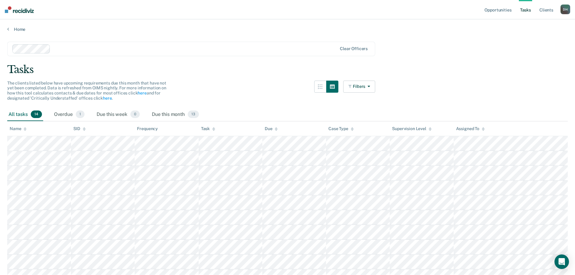 The image size is (575, 275). I want to click on button: DH, so click(565, 9).